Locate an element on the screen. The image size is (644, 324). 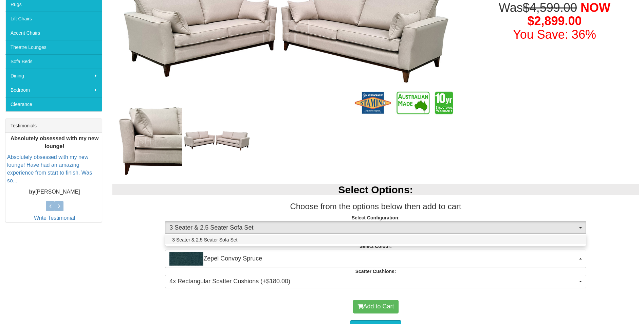
b: Select Options: is located at coordinates (376, 189).